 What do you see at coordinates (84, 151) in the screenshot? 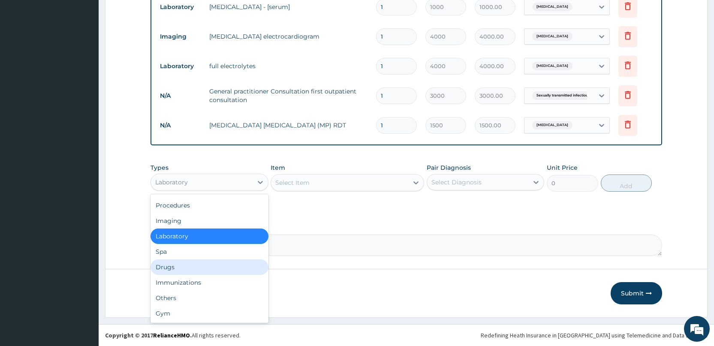
I see `span: We're online!` at bounding box center [84, 151].